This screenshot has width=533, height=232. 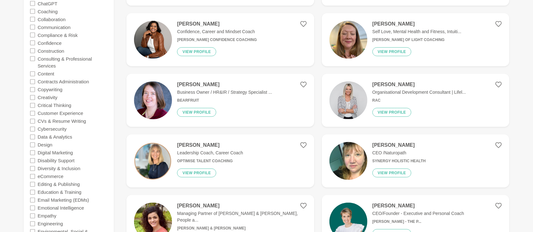 What do you see at coordinates (50, 89) in the screenshot?
I see `label: Copywriting` at bounding box center [50, 89].